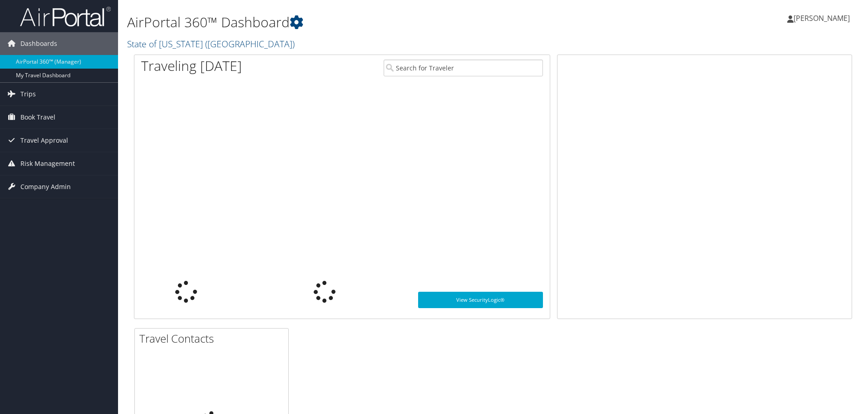 The height and width of the screenshot is (414, 868). What do you see at coordinates (65, 16) in the screenshot?
I see `img: airportal-logo.png` at bounding box center [65, 16].